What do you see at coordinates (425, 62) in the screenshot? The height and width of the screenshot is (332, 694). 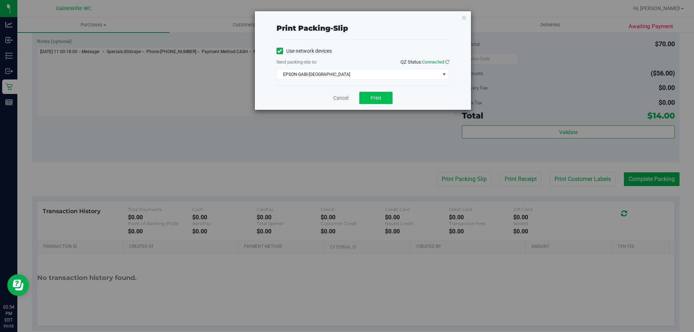 I see `span: QZ Status:` at bounding box center [425, 62].